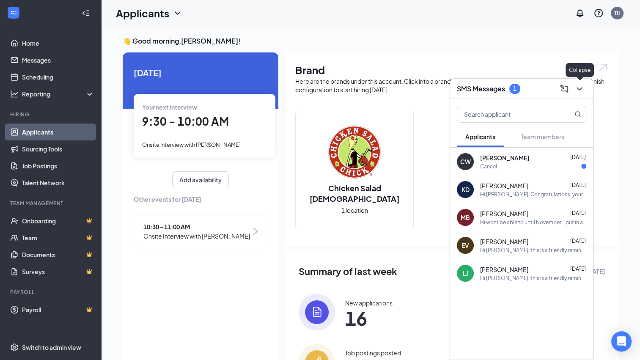 The width and height of the screenshot is (640, 360). I want to click on svg: Collapse, so click(86, 13).